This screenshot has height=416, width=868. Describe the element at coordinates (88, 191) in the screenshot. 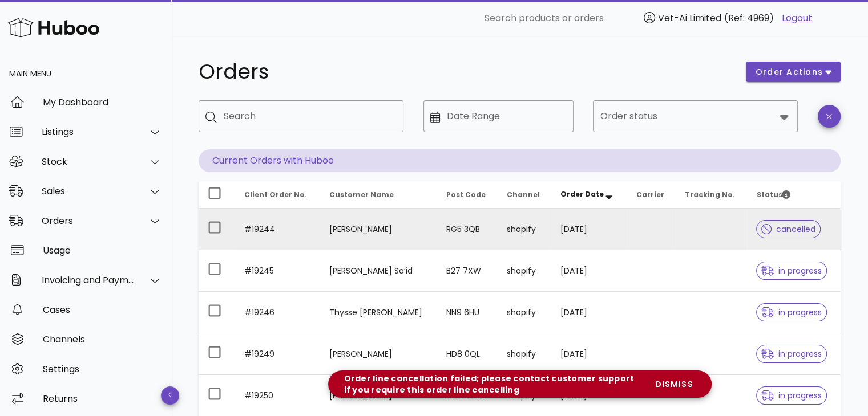

I see `div: Sales` at that location.